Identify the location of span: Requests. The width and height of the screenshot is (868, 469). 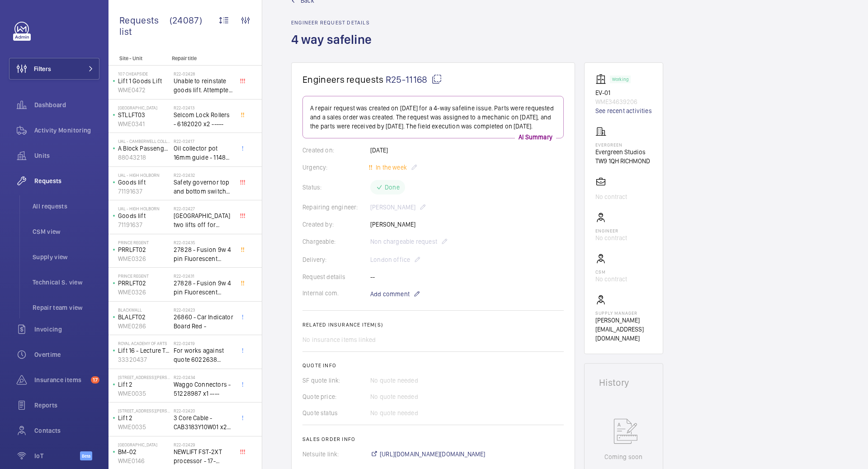
(67, 181).